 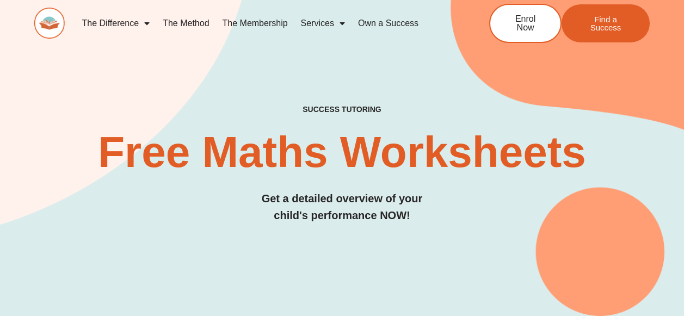 I want to click on a: Own a Success, so click(x=388, y=23).